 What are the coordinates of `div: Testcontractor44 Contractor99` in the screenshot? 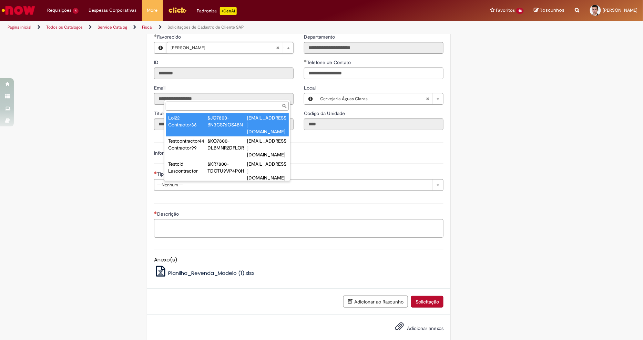 It's located at (188, 144).